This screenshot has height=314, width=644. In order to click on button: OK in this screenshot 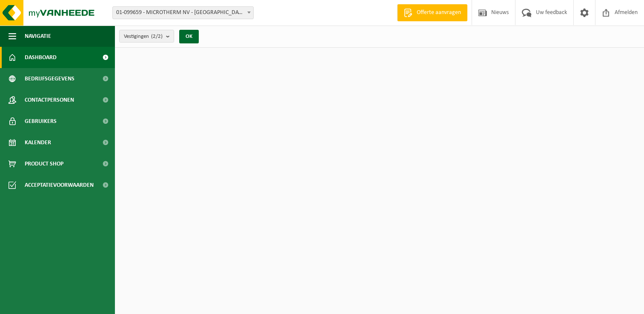, I will do `click(189, 36)`.